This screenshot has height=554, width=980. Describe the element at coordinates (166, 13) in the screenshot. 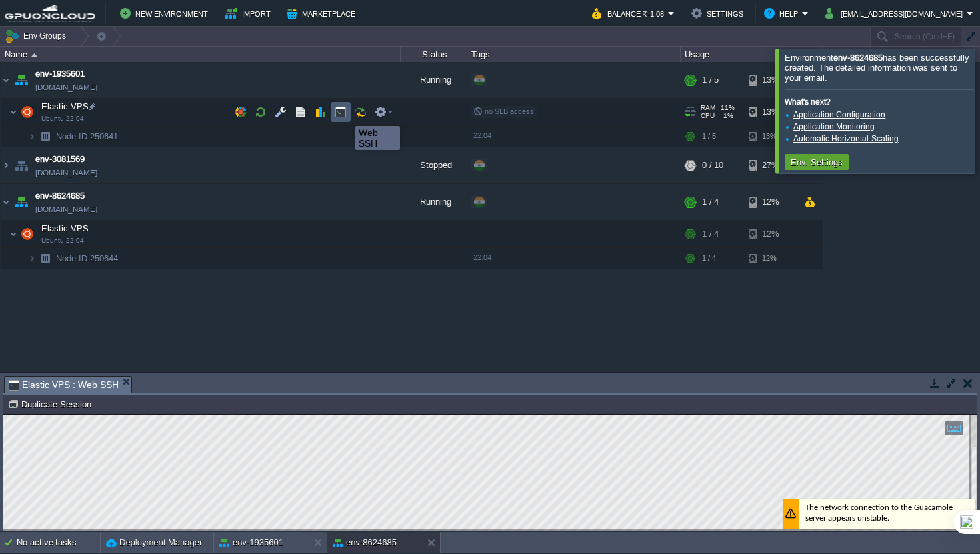

I see `button: New Environment` at that location.